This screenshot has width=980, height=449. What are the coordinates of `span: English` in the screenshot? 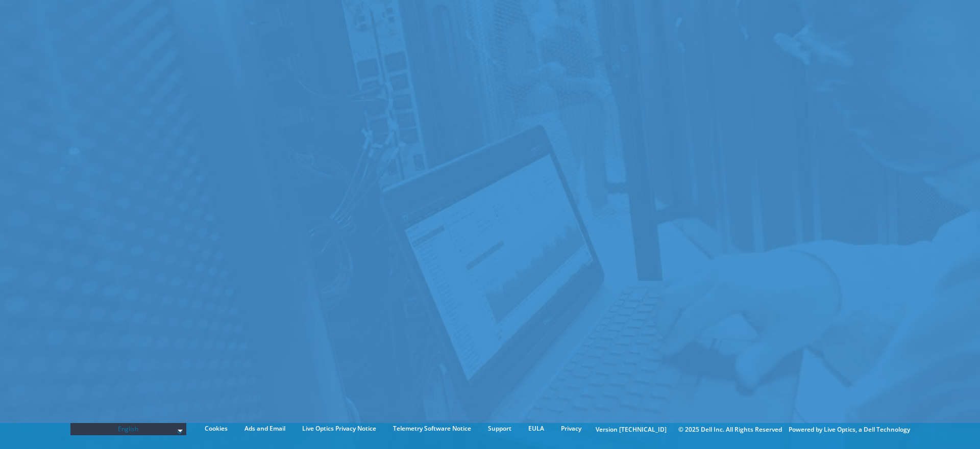 It's located at (129, 429).